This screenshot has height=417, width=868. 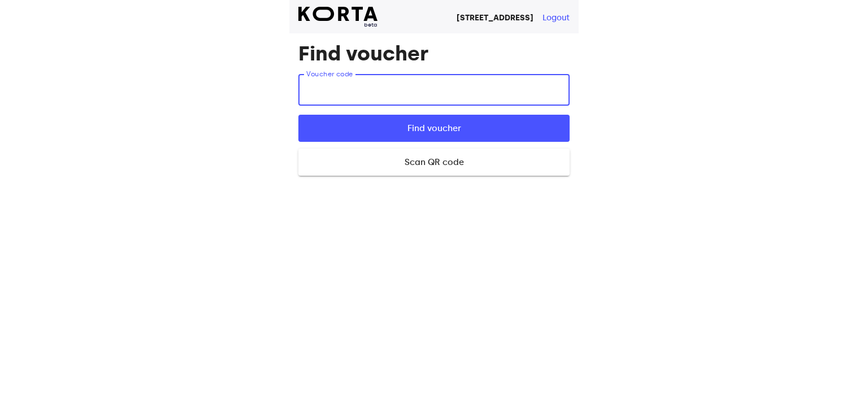 What do you see at coordinates (338, 13) in the screenshot?
I see `img: Korta` at bounding box center [338, 13].